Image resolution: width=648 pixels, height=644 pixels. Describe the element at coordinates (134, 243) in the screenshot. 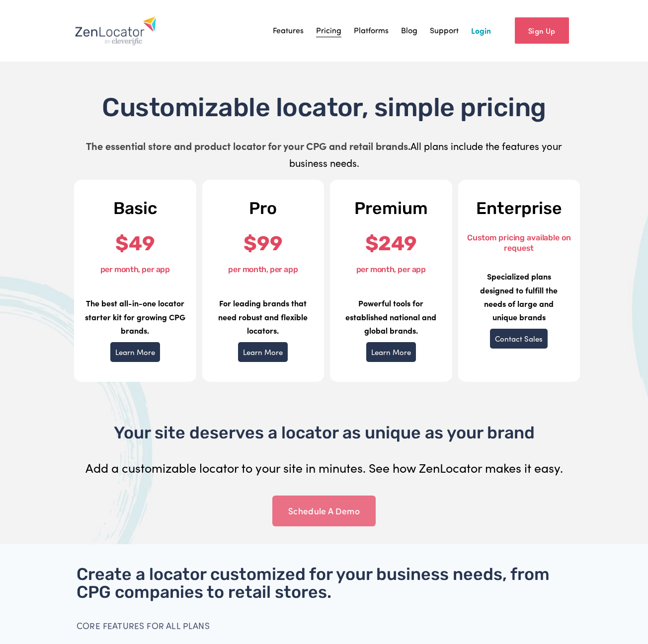

I see `strong: $49` at that location.